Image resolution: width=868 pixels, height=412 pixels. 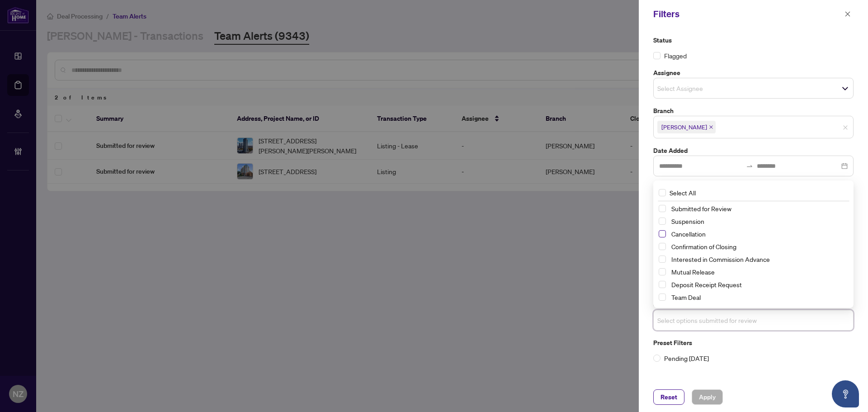 I want to click on span: Select Team Deal, so click(x=662, y=297).